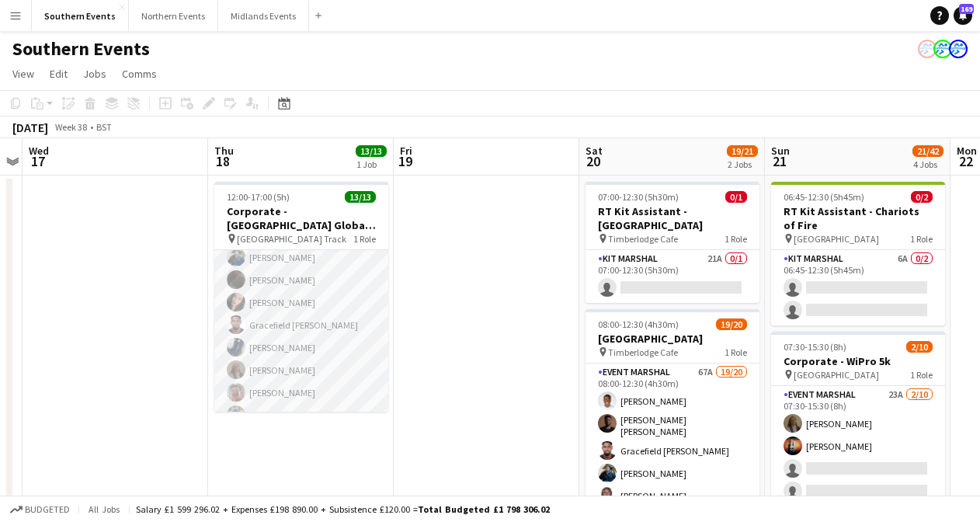 This screenshot has width=980, height=522. What do you see at coordinates (24, 74) in the screenshot?
I see `a: View` at bounding box center [24, 74].